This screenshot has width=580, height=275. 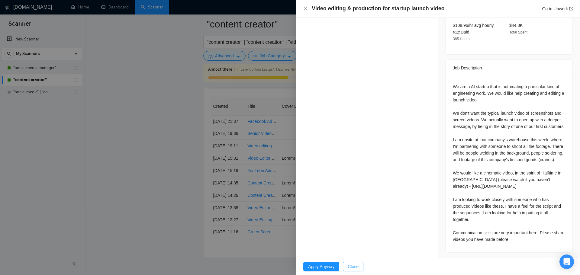 I want to click on span: 385 Hours, so click(x=461, y=39).